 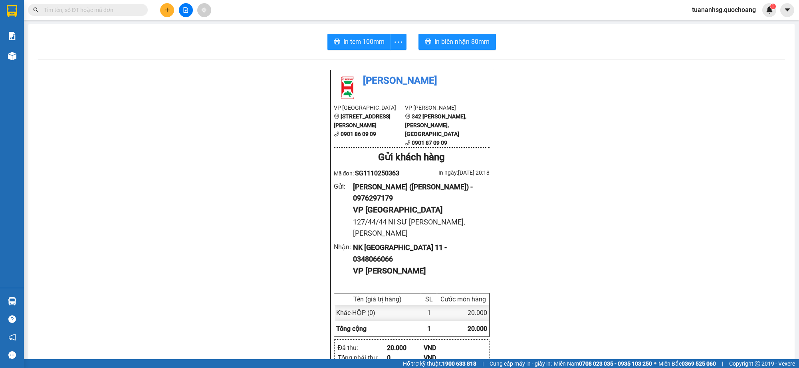 What do you see at coordinates (440, 364) in the screenshot?
I see `span: Hỗ trợ kỹ thuật:` at bounding box center [440, 364].